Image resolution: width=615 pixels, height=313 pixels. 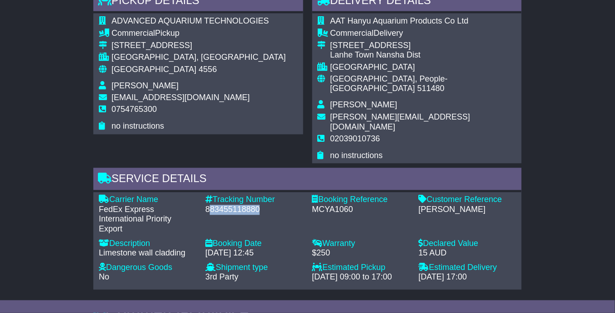 What do you see at coordinates (147, 254) in the screenshot?
I see `div: Limestone wall cladding` at bounding box center [147, 254].